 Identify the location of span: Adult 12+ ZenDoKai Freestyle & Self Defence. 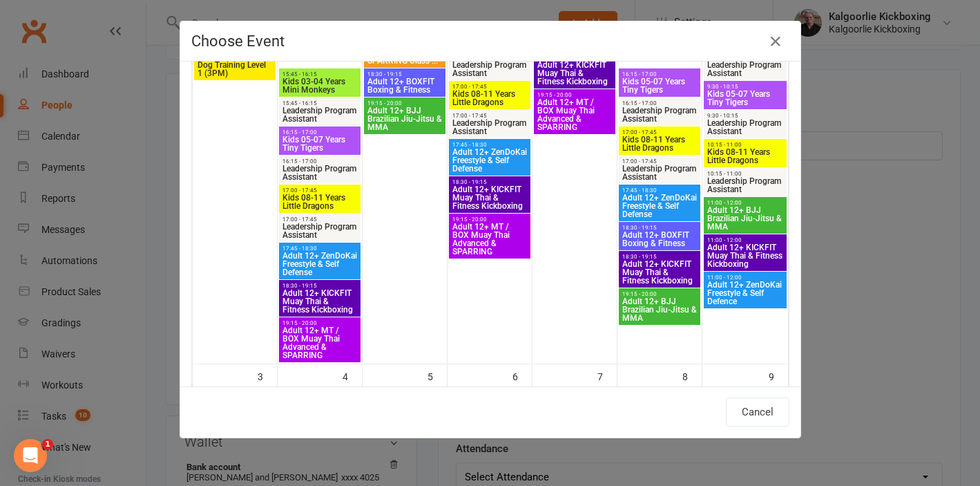
(745, 293).